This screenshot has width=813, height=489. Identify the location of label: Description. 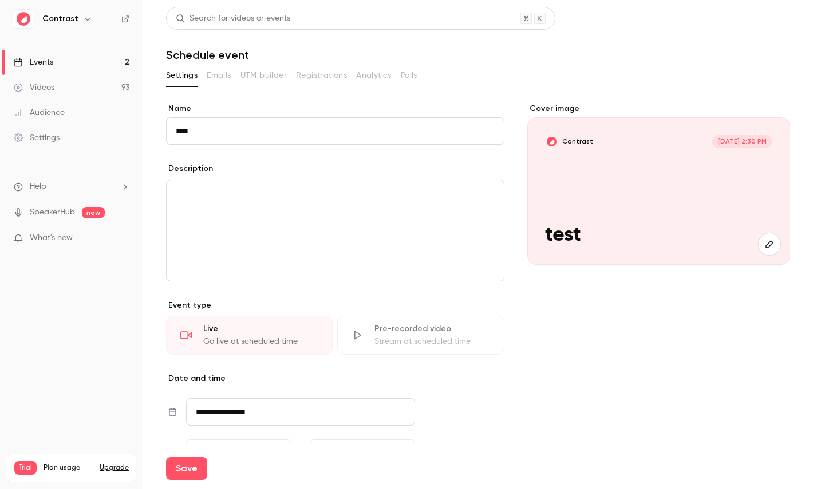
(189, 169).